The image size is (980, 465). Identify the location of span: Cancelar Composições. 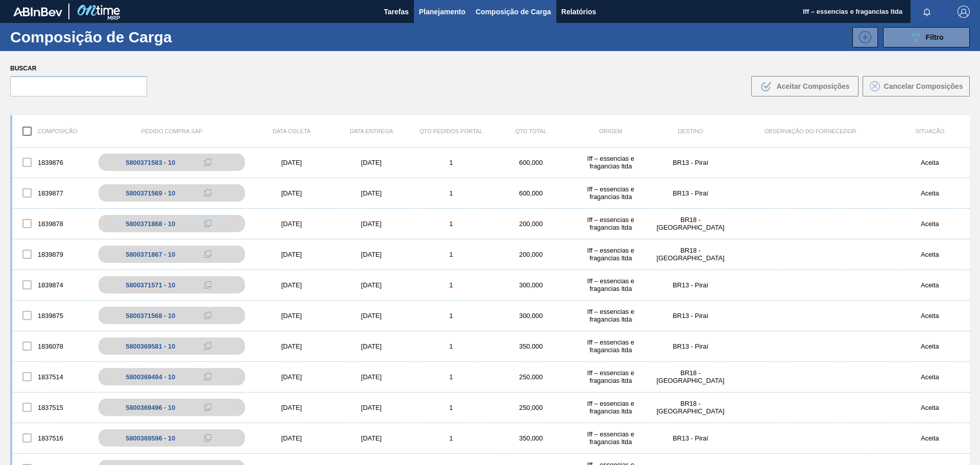
(923, 86).